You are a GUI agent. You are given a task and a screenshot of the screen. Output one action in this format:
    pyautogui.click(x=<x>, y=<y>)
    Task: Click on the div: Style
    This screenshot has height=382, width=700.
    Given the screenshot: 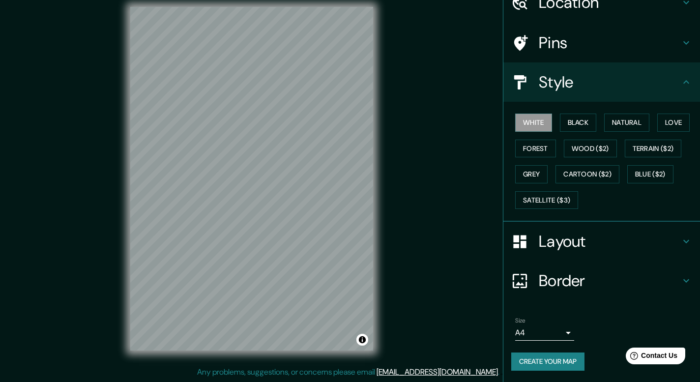 What is the action you would take?
    pyautogui.click(x=602, y=82)
    